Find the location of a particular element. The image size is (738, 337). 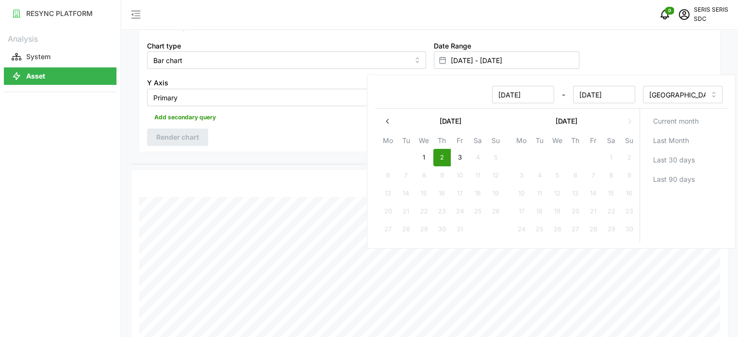

th: We is located at coordinates (557, 142).